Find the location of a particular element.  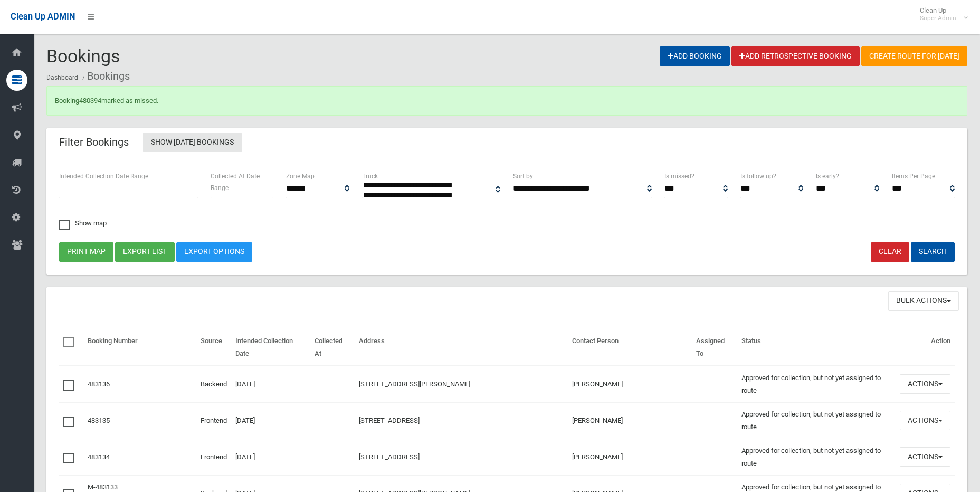

th: Contact Person is located at coordinates (630, 348).